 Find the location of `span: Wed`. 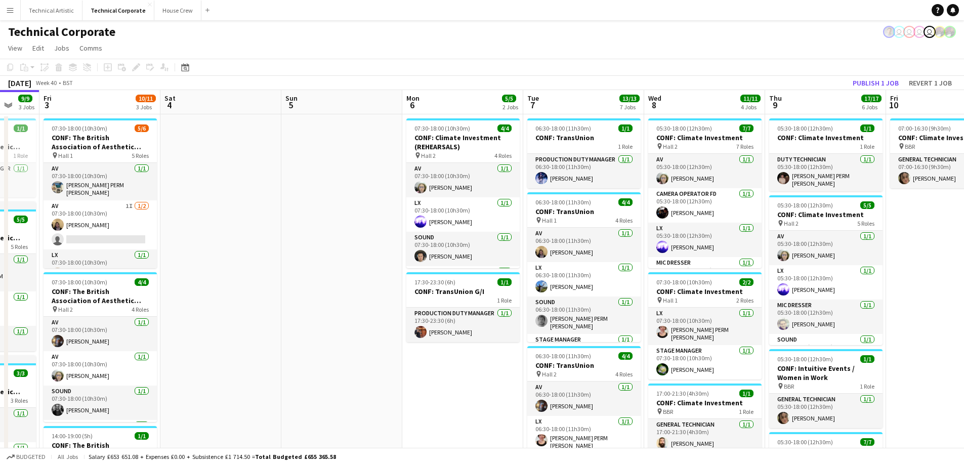

span: Wed is located at coordinates (655, 98).